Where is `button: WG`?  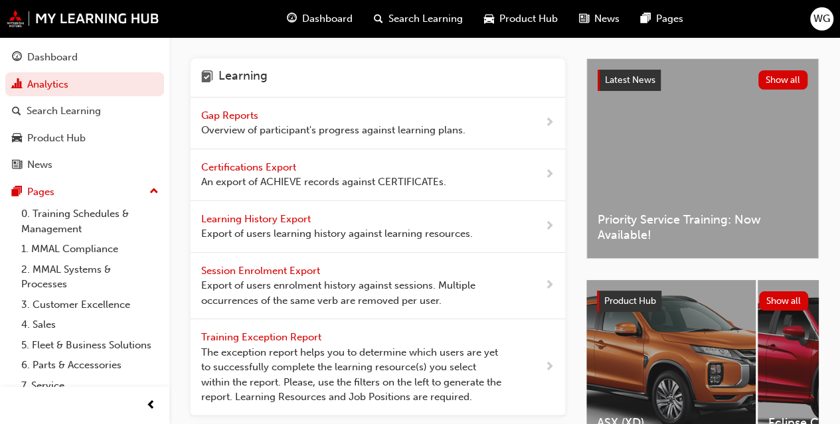
button: WG is located at coordinates (822, 19).